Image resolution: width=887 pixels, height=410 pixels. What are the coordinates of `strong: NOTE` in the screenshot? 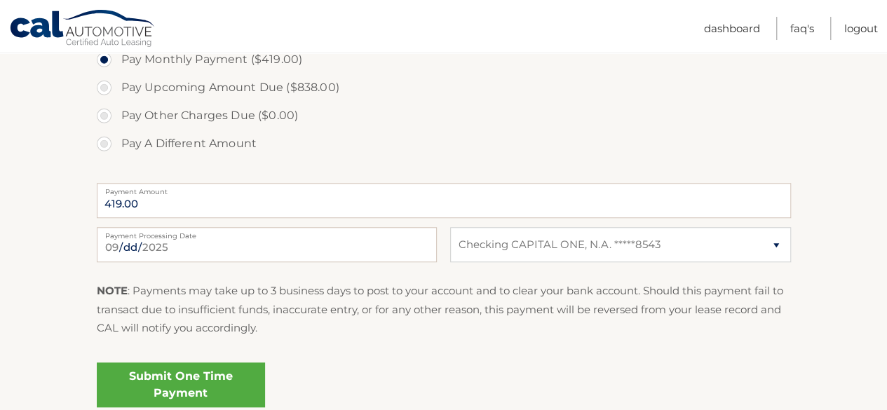 It's located at (112, 290).